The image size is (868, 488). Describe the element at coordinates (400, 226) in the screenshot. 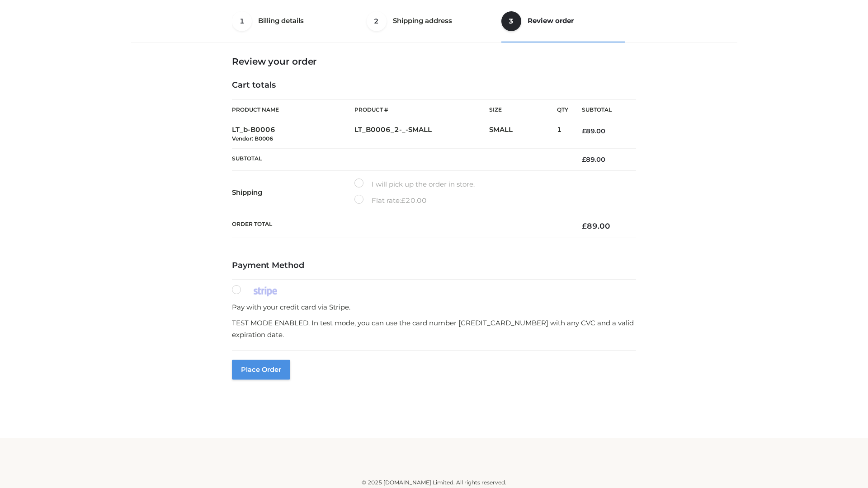

I see `th: Order Total` at that location.